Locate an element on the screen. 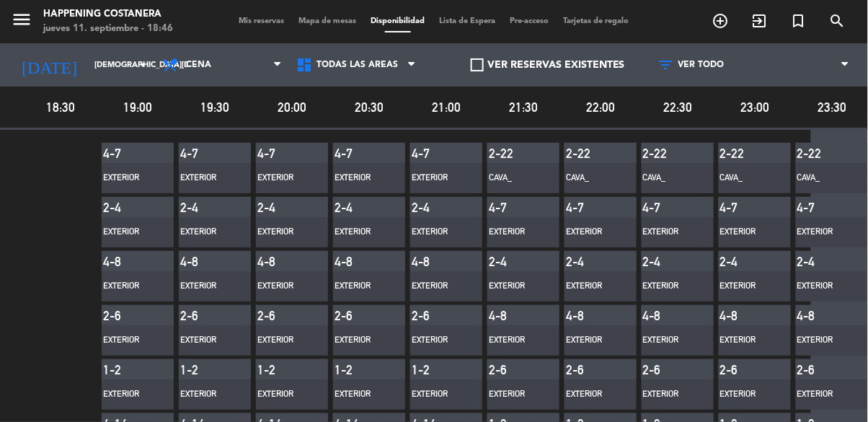 Image resolution: width=868 pixels, height=422 pixels. i: add_circle_outline is located at coordinates (721, 21).